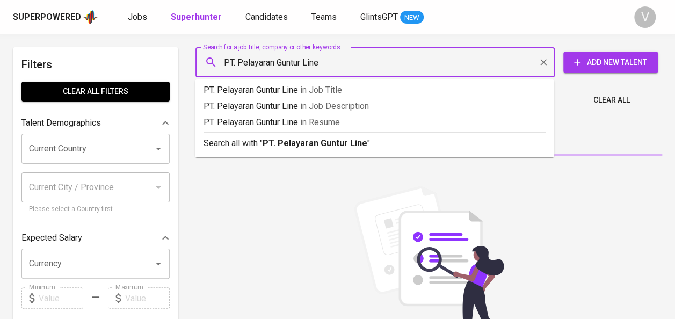 This screenshot has height=319, width=675. I want to click on div: Superpowered, so click(47, 17).